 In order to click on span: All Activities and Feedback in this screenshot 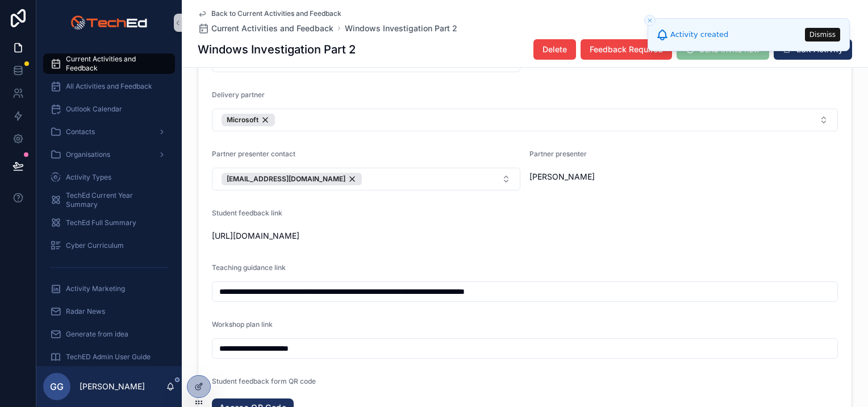, I will do `click(109, 87)`.